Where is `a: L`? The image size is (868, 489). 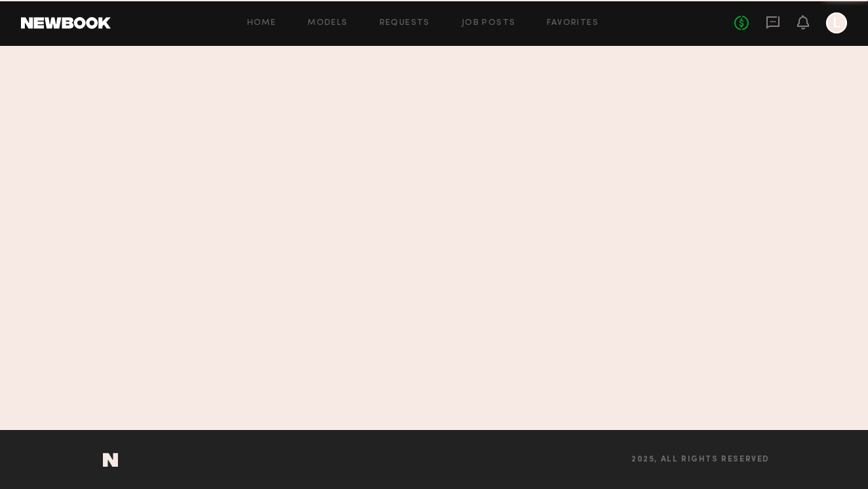
a: L is located at coordinates (837, 23).